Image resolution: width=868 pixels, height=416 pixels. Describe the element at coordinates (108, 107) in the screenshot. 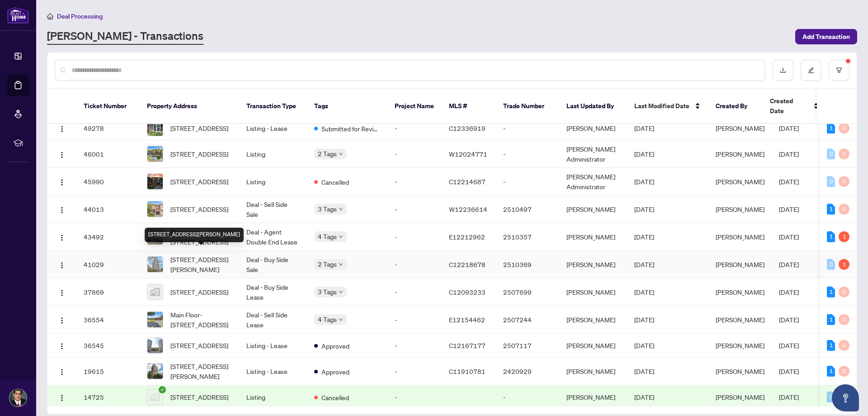

I see `th: Ticket Number` at that location.